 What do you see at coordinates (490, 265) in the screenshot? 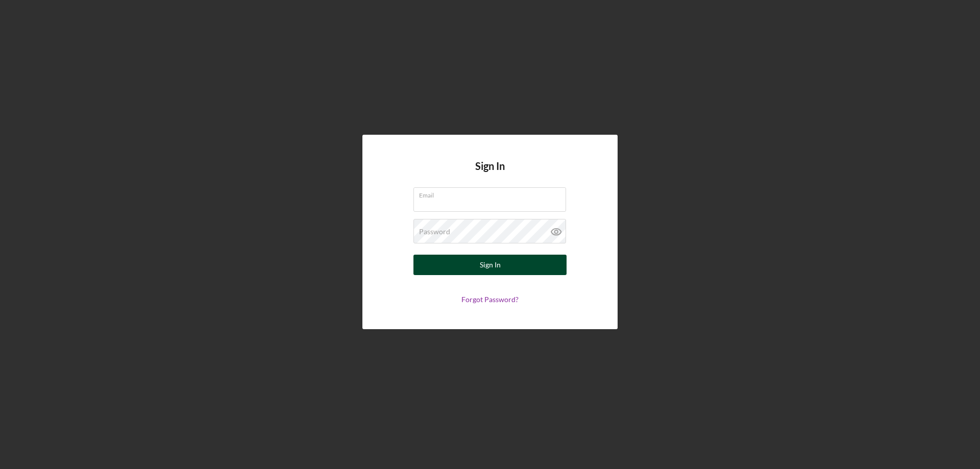
I see `button: Sign In` at bounding box center [490, 265].